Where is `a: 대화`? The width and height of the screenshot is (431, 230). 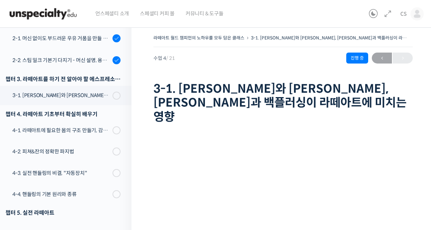
a: 대화 is located at coordinates (71, 179).